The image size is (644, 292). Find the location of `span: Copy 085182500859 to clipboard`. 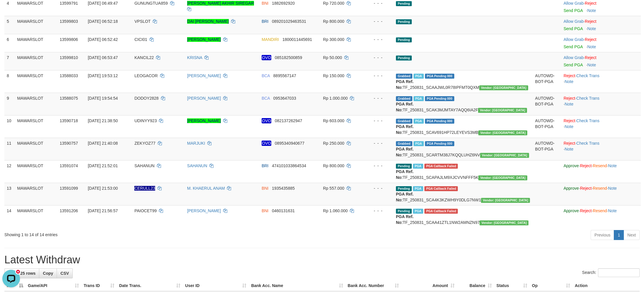

span: Copy 085182500859 to clipboard is located at coordinates (288, 58).